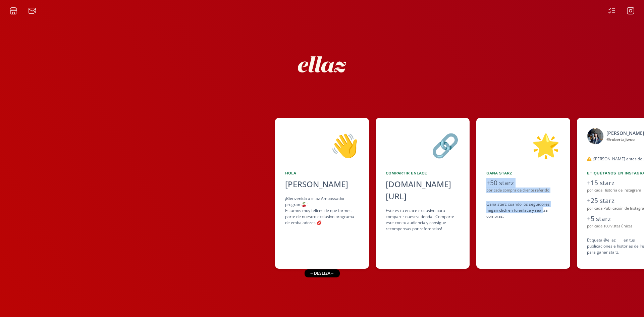  Describe the element at coordinates (423, 219) in the screenshot. I see `div: Este es tu enlace exclusivo para compartir nuestra tienda. ¡Comparte este con tu audiencia y cons...` at that location.